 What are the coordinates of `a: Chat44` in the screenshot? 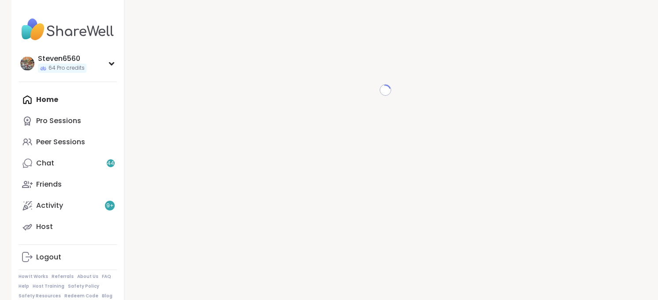 It's located at (67, 163).